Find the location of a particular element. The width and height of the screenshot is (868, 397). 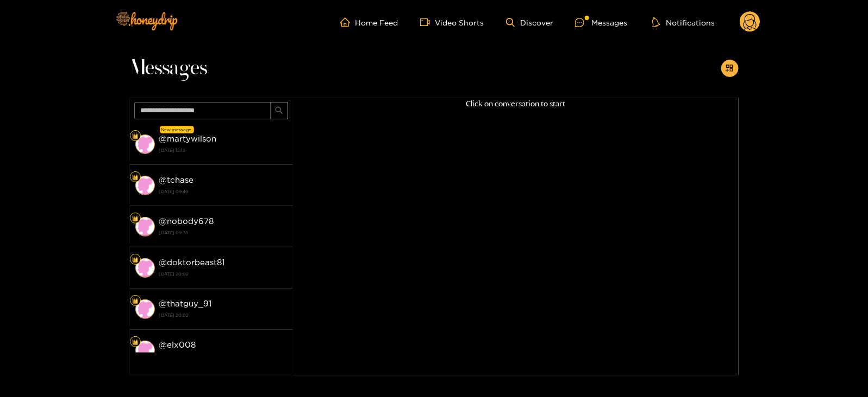

button: Notifications is located at coordinates (683, 23).